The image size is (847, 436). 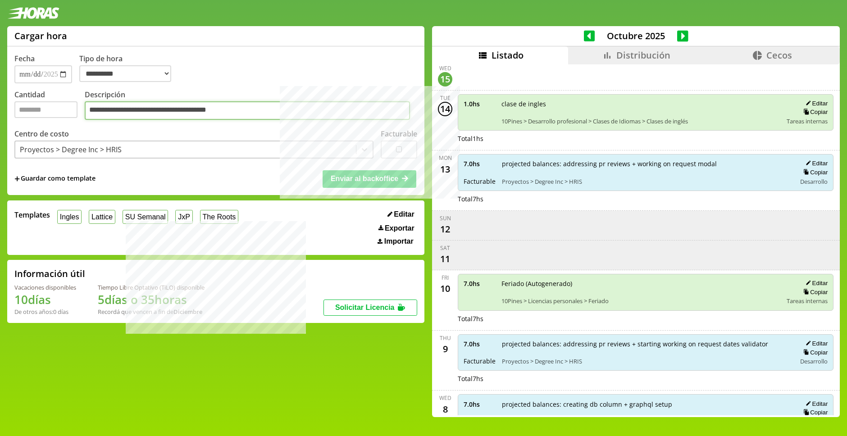 I want to click on span: Exportar, so click(x=400, y=228).